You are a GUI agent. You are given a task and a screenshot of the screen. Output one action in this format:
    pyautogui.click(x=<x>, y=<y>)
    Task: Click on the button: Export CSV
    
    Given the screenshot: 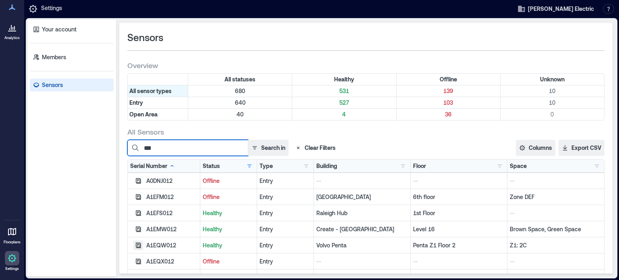 What is the action you would take?
    pyautogui.click(x=582, y=148)
    